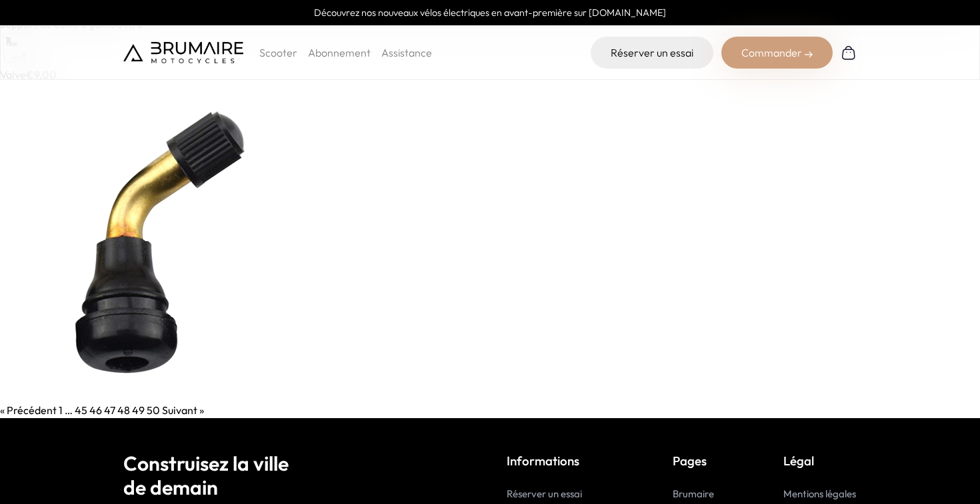  Describe the element at coordinates (559, 461) in the screenshot. I see `p: Informations` at that location.